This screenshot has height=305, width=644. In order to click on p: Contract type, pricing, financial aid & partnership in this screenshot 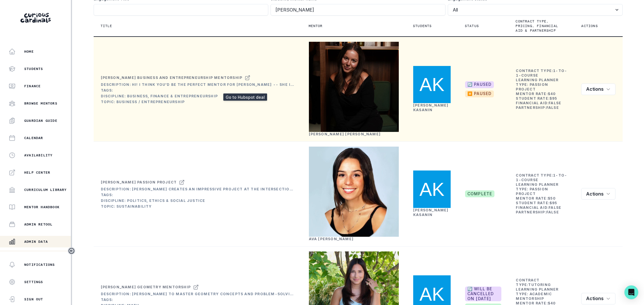, I will do `click(538, 26)`.